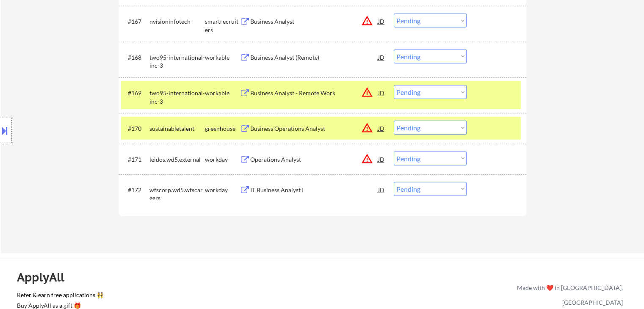 The width and height of the screenshot is (644, 309). What do you see at coordinates (314, 129) in the screenshot?
I see `div: Business Operations Analyst` at bounding box center [314, 129].